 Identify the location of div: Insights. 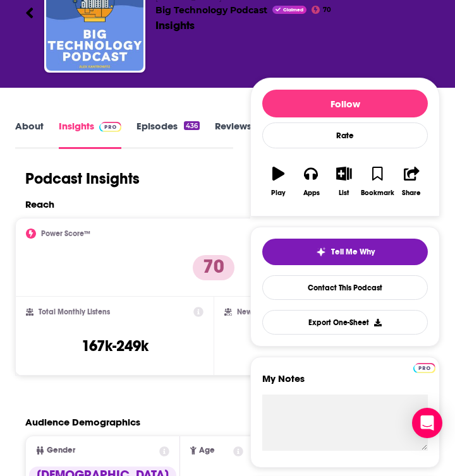
(175, 25).